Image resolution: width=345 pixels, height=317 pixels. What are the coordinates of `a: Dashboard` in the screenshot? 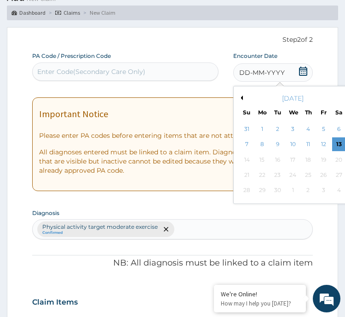 It's located at (28, 12).